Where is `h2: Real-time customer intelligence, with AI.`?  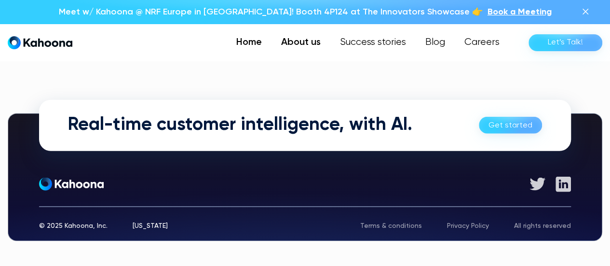
h2: Real-time customer intelligence, with AI. is located at coordinates (240, 125).